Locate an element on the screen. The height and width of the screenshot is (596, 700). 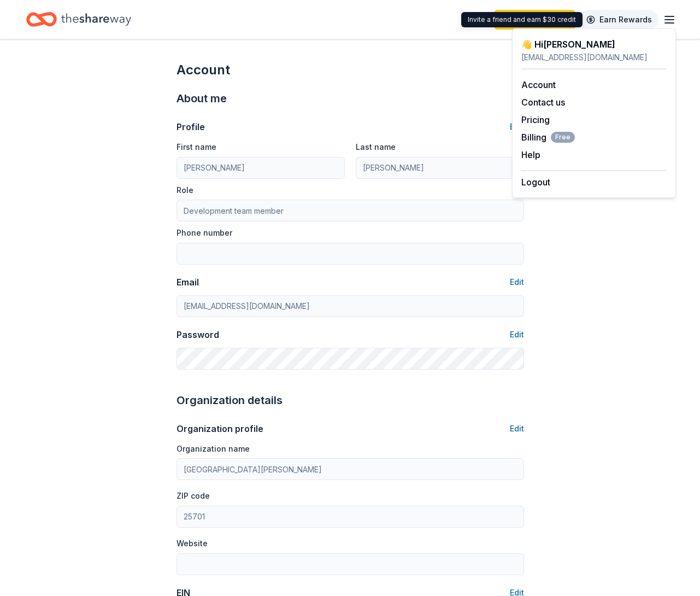
div: Email is located at coordinates (188, 282).